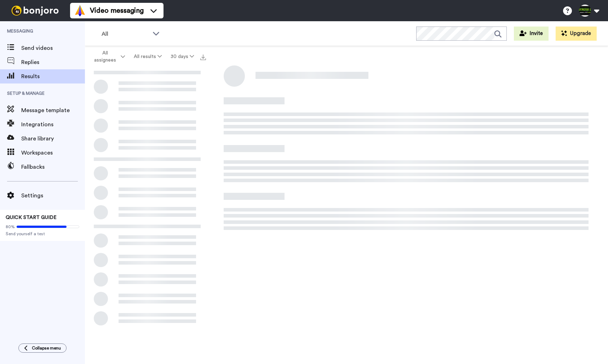 Image resolution: width=608 pixels, height=364 pixels. Describe the element at coordinates (203, 56) in the screenshot. I see `button: Export all results that match these filters now.` at that location.